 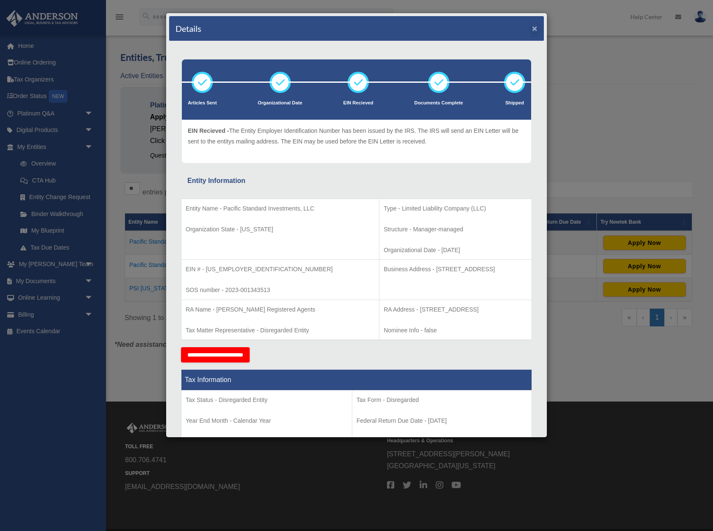 What do you see at coordinates (358, 103) in the screenshot?
I see `p: EIN Recieved` at bounding box center [358, 103].